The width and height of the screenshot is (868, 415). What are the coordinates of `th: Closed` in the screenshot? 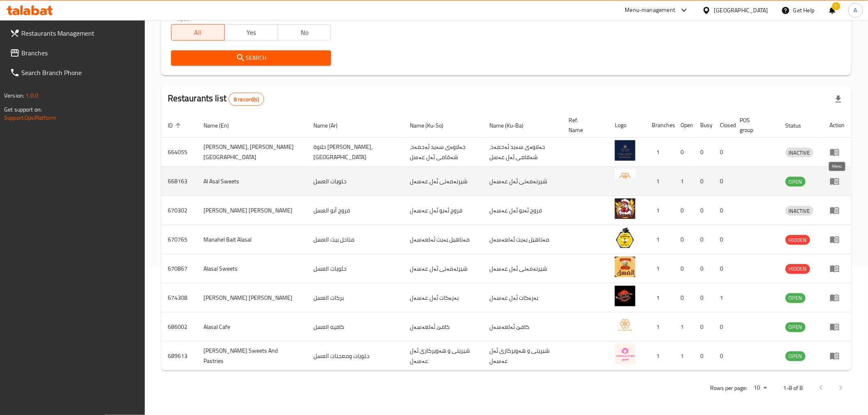 It's located at (723, 125).